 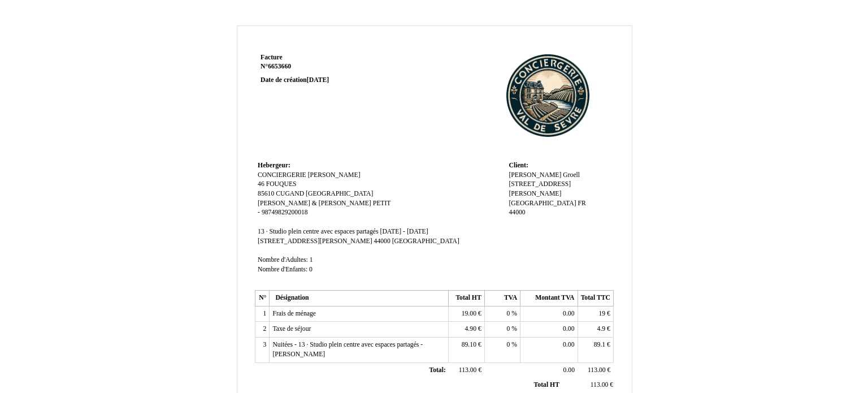 I want to click on span: Hebergeur:, so click(x=274, y=165).